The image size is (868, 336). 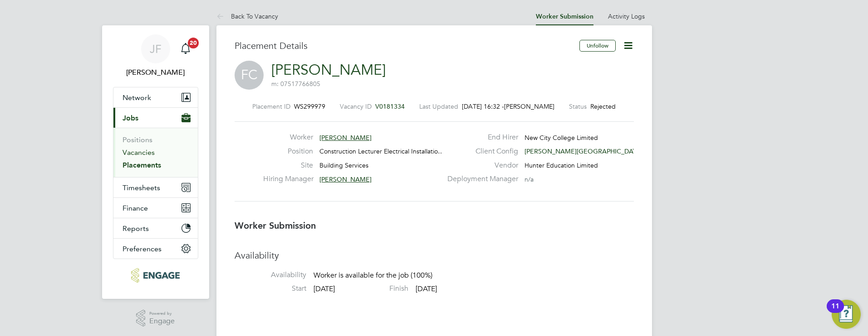 I want to click on a: Powered byEngage, so click(x=155, y=319).